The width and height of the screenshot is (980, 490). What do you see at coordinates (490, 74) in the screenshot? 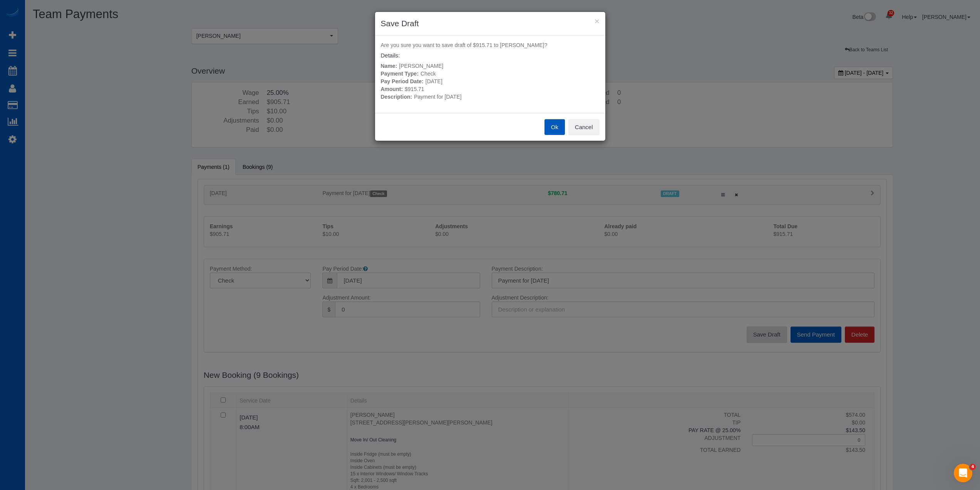
I see `dd: Check` at bounding box center [490, 74].